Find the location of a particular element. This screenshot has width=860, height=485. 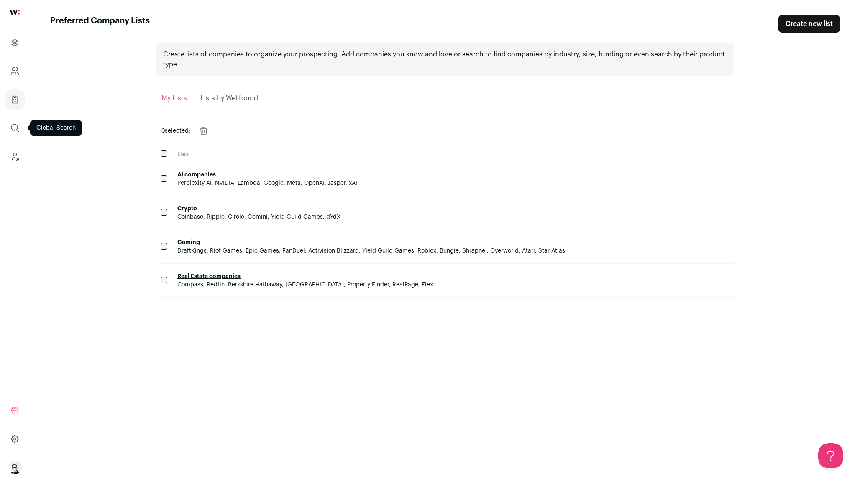

a: Leads (Backoffice) is located at coordinates (15, 156).